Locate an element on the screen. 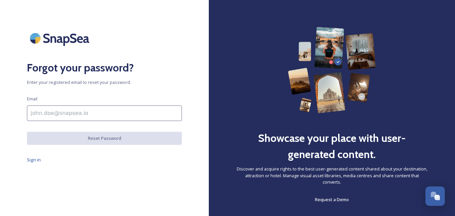 The width and height of the screenshot is (455, 216). span: Discover and acquire rights to the best user-generated content shared about your destination, att... is located at coordinates (332, 176).